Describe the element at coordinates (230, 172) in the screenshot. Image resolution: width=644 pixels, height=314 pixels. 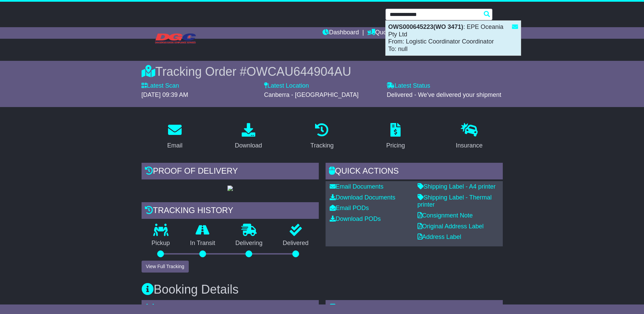
I see `div: Proof of Delivery` at that location.